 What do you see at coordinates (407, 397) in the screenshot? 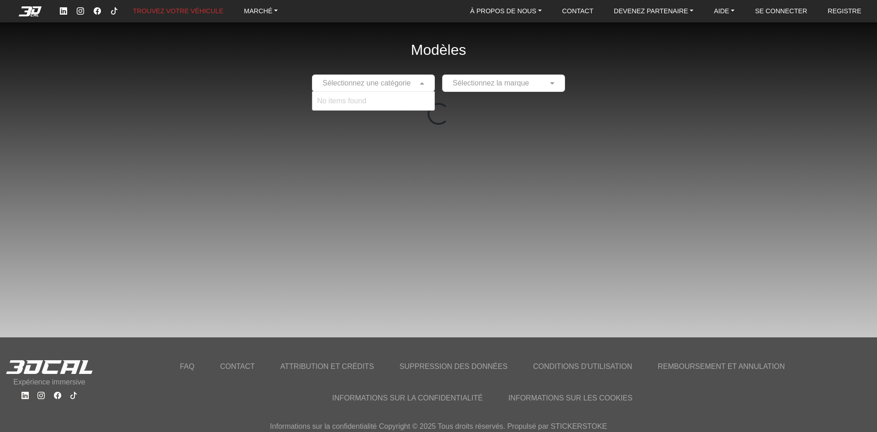
I see `a: INFORMATIONS SUR LA CONFIDENTIALITÉ` at bounding box center [407, 397].